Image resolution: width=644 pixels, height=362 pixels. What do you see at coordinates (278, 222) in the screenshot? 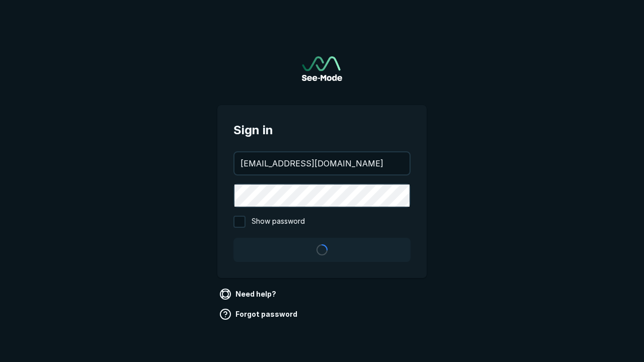
I see `span: Show password` at bounding box center [278, 222].